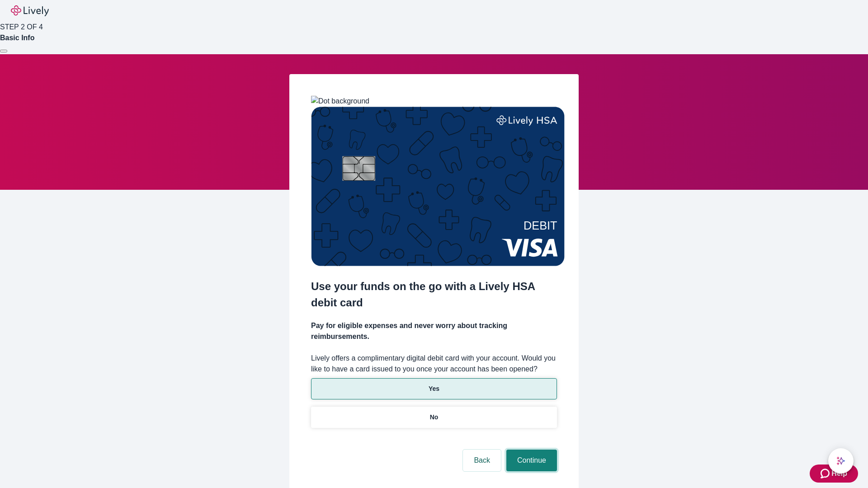 The height and width of the screenshot is (488, 868). Describe the element at coordinates (841, 461) in the screenshot. I see `button: chat` at that location.